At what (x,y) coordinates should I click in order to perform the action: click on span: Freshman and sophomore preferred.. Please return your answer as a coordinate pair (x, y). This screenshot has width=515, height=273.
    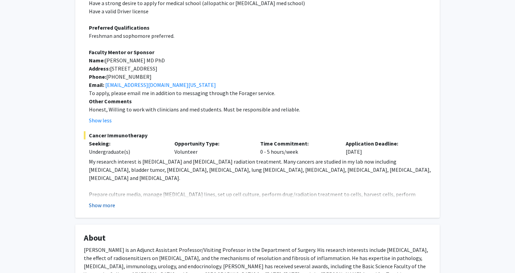
    Looking at the image, I should click on (131, 36).